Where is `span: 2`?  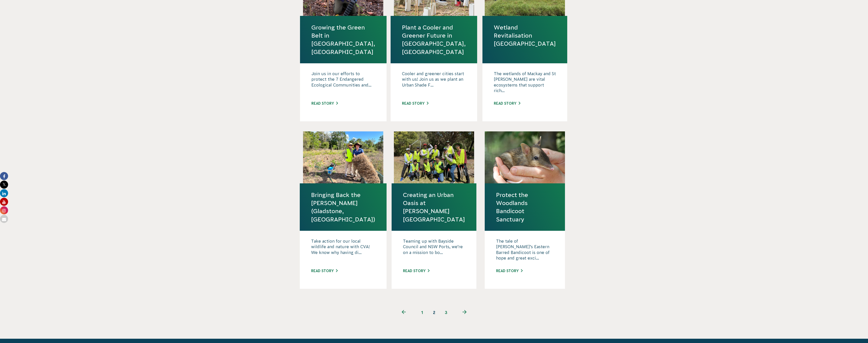 span: 2 is located at coordinates (434, 312).